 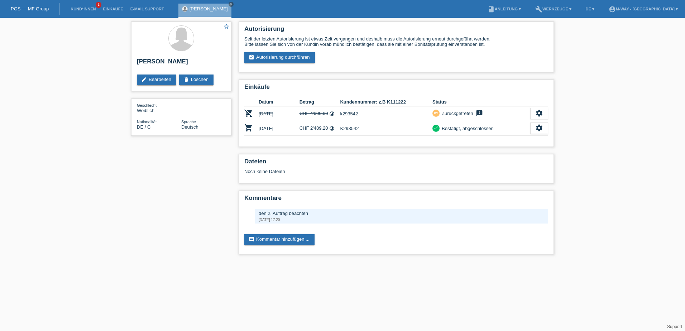 I want to click on span: Nationalität, so click(x=147, y=122).